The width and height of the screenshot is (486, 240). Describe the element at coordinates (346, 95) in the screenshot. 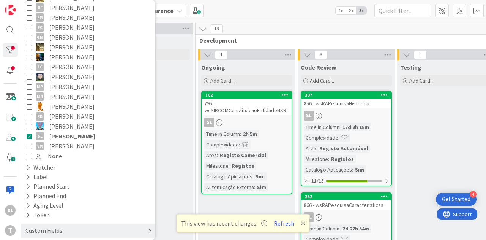

I see `div: 337` at that location.